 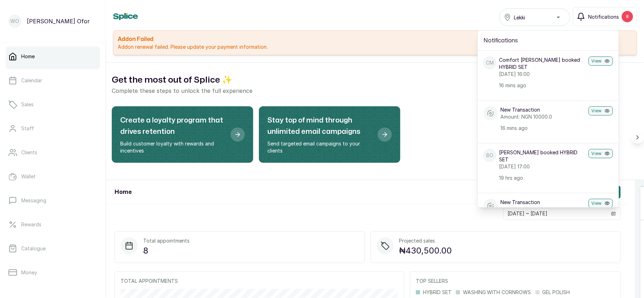 What do you see at coordinates (519, 18) in the screenshot?
I see `span: Lekki` at bounding box center [519, 18].